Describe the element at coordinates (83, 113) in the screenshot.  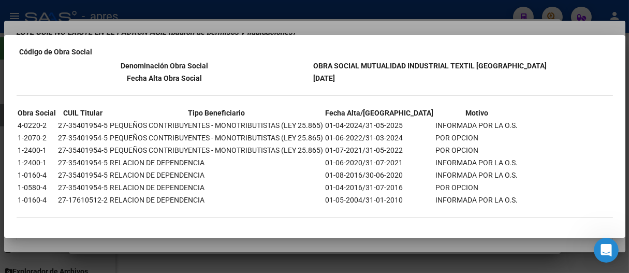
I see `th: CUIL Titular` at that location.